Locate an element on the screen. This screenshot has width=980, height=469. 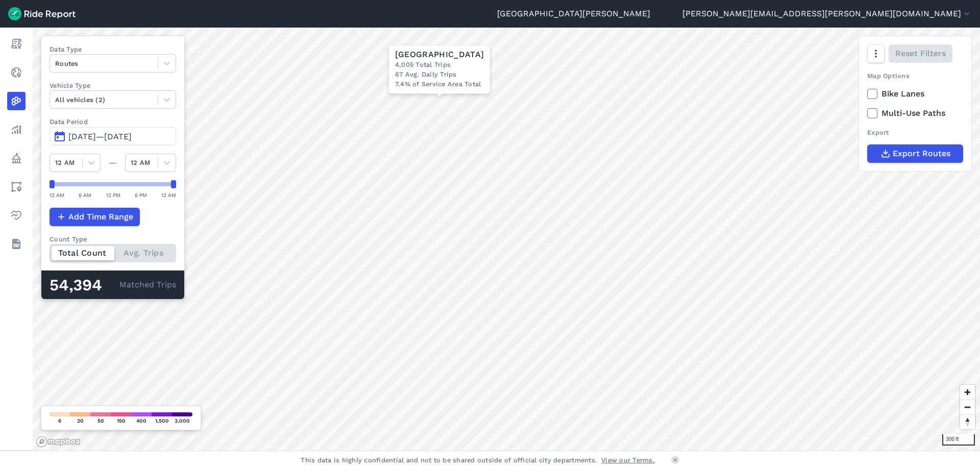
img: Ride Report is located at coordinates (42, 14).